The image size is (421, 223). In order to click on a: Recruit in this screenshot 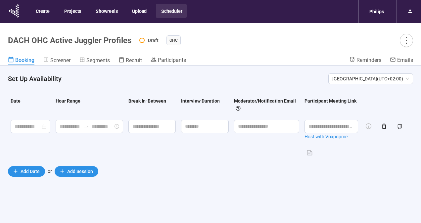, I will do `click(130, 61)`.